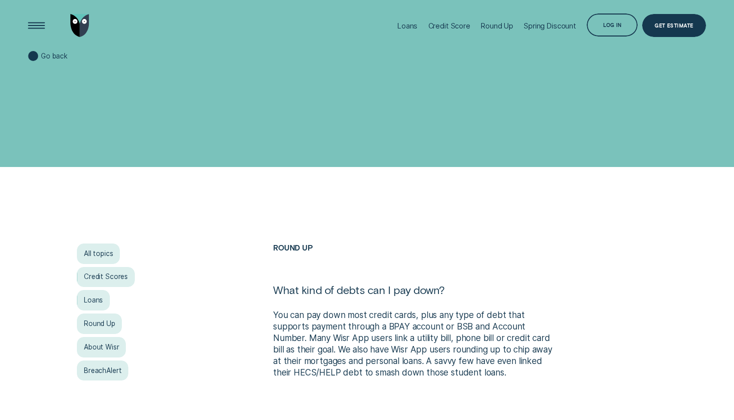 This screenshot has height=420, width=734. I want to click on h2: Round Up, so click(416, 263).